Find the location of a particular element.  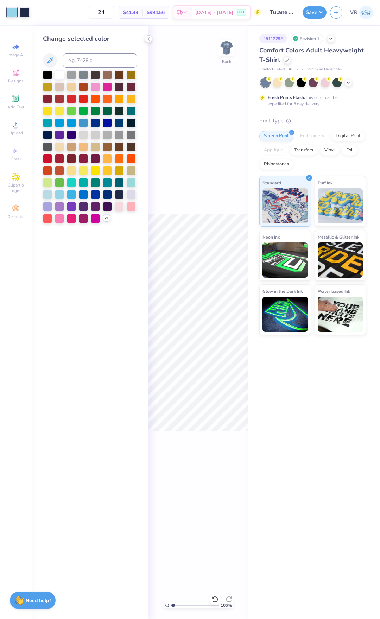

img: Val Rhey Lodueta is located at coordinates (366, 12).